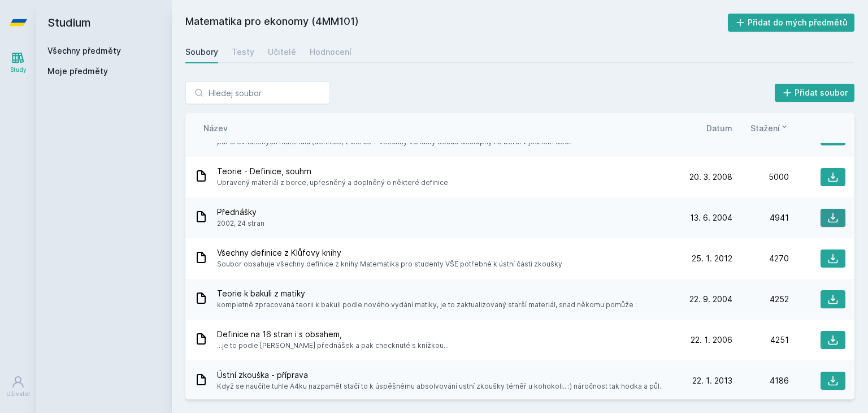  What do you see at coordinates (243, 52) in the screenshot?
I see `a: Testy` at bounding box center [243, 52].